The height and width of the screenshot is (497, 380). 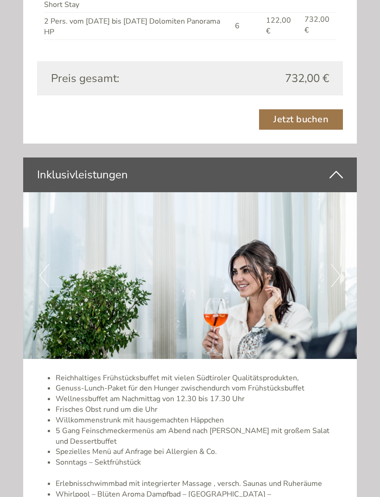 I want to click on td: 732,00 €, so click(x=318, y=26).